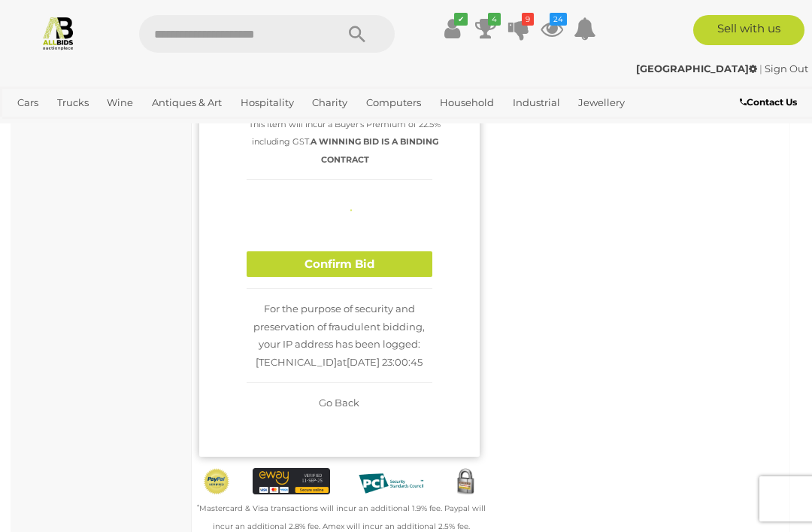 The height and width of the screenshot is (532, 812). What do you see at coordinates (601, 102) in the screenshot?
I see `a: Jewellery` at bounding box center [601, 102].